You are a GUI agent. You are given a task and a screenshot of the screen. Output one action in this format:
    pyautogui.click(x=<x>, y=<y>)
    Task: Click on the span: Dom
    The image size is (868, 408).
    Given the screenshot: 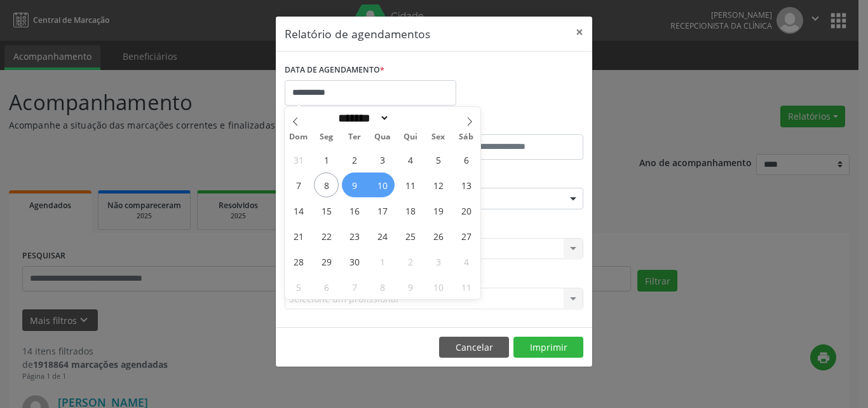 What is the action you would take?
    pyautogui.click(x=298, y=137)
    